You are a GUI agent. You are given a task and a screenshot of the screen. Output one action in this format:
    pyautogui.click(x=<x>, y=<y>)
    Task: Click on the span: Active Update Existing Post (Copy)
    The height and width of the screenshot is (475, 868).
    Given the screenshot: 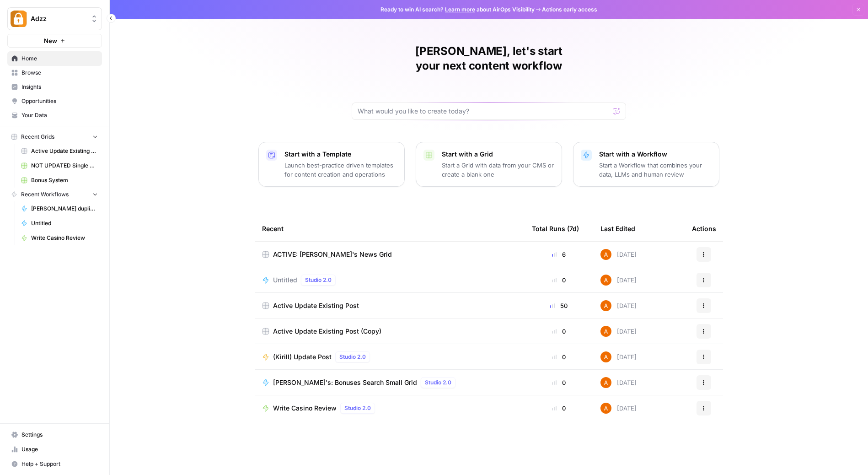 What is the action you would take?
    pyautogui.click(x=327, y=331)
    